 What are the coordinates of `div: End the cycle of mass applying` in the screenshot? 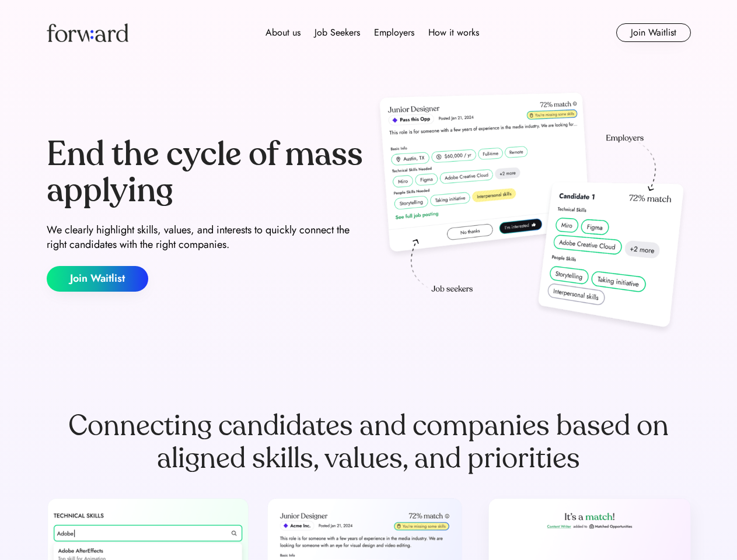 It's located at (206, 172).